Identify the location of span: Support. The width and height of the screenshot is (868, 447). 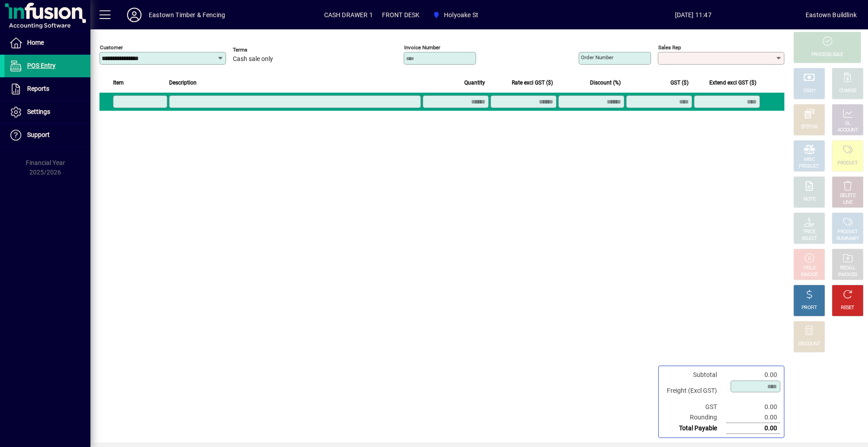
(38, 135).